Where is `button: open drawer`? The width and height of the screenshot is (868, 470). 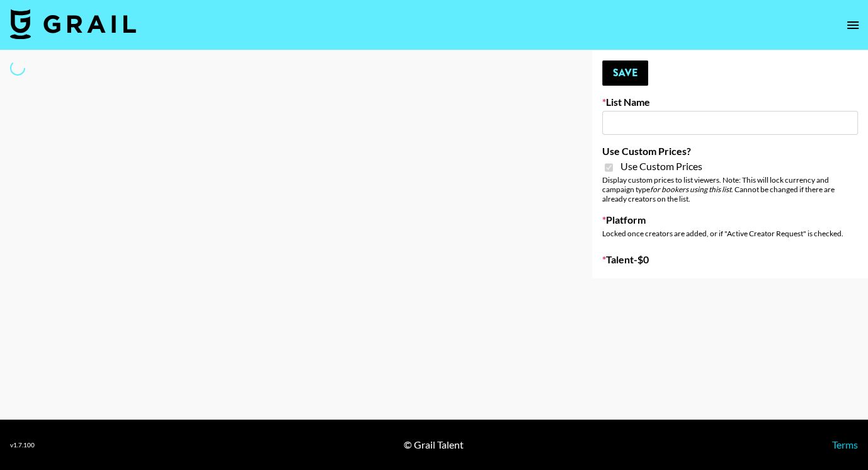 button: open drawer is located at coordinates (853, 25).